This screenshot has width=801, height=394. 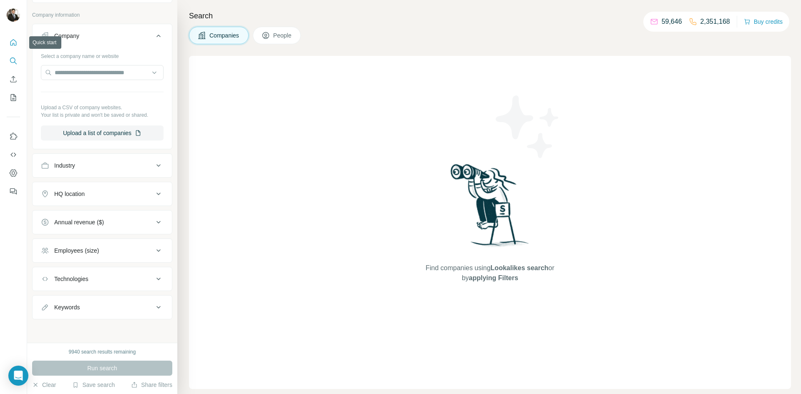 I want to click on p: Your list is private and won't be saved or shared., so click(x=102, y=115).